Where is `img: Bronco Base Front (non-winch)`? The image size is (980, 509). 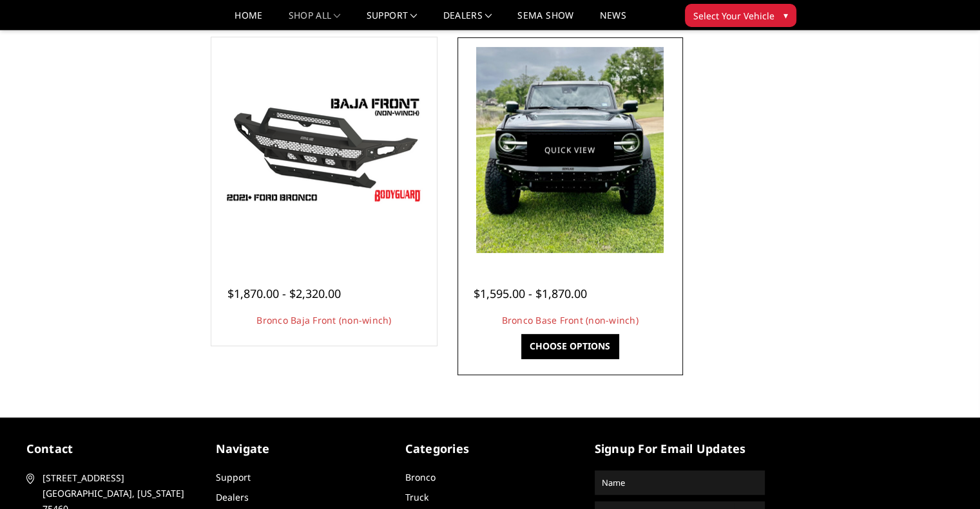
img: Bronco Base Front (non-winch) is located at coordinates (570, 150).